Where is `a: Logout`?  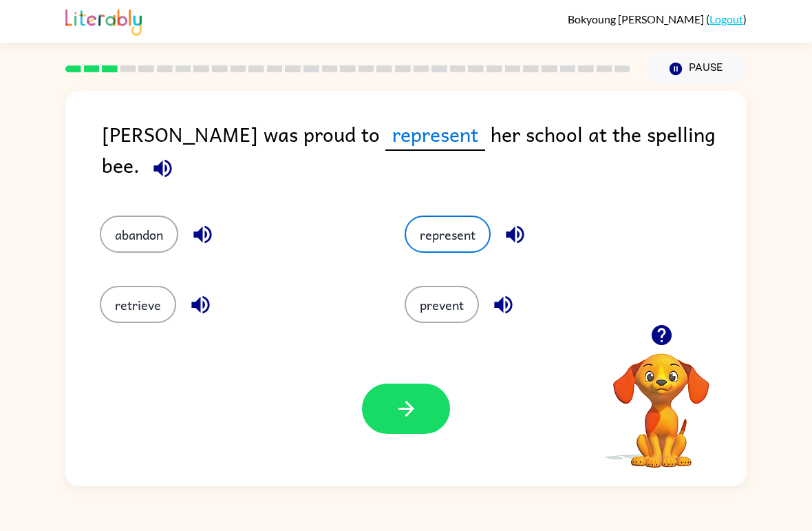 a: Logout is located at coordinates (726, 18).